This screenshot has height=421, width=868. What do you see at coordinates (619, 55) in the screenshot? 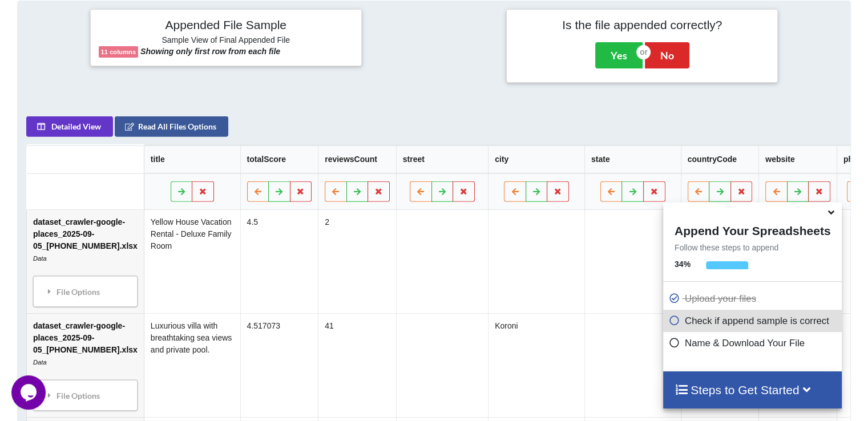
I see `button: Yes` at bounding box center [619, 55].